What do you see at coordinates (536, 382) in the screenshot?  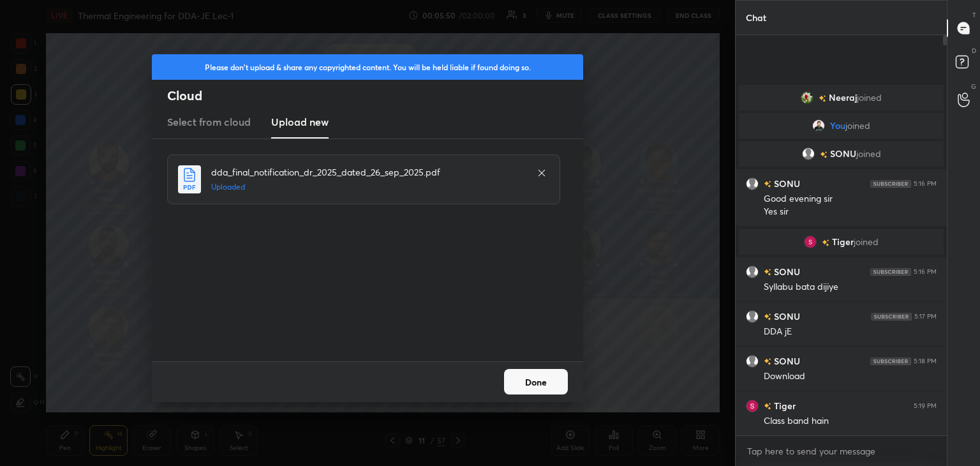 I see `button: Done` at bounding box center [536, 382].